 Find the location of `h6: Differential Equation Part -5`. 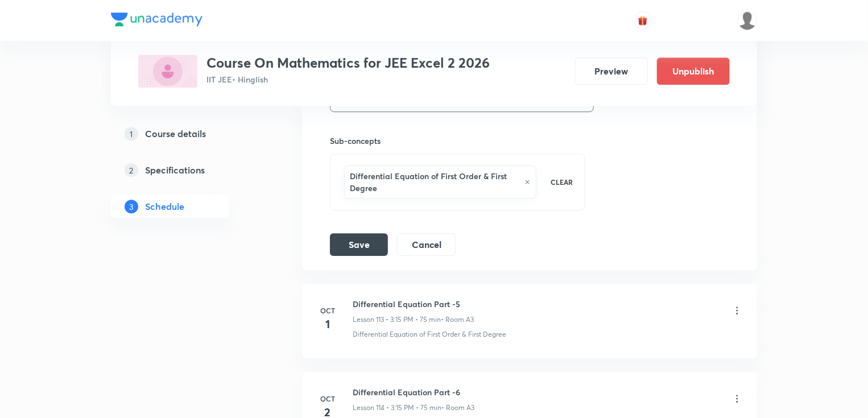

h6: Differential Equation Part -5 is located at coordinates (413, 304).